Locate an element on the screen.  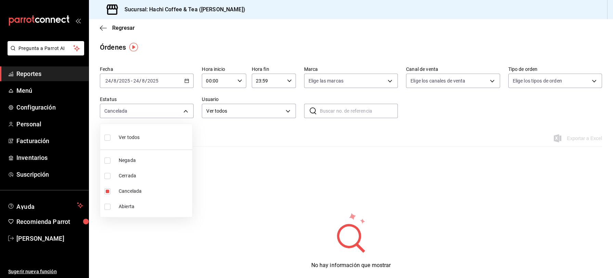
img: Tooltip marker is located at coordinates (133, 47).